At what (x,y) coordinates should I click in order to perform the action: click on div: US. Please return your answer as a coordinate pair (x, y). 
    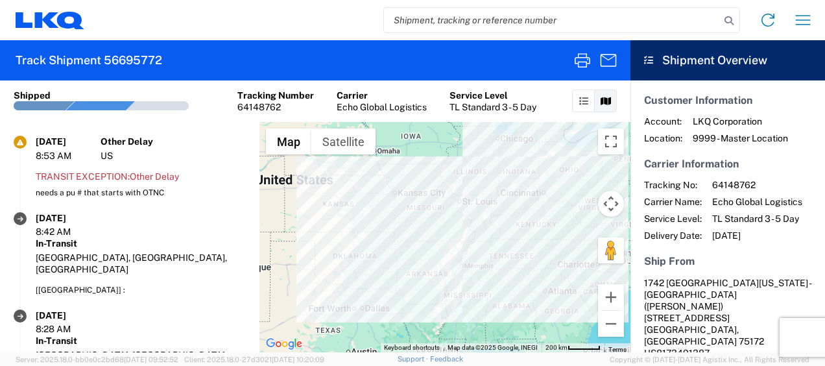
    Looking at the image, I should click on (173, 156).